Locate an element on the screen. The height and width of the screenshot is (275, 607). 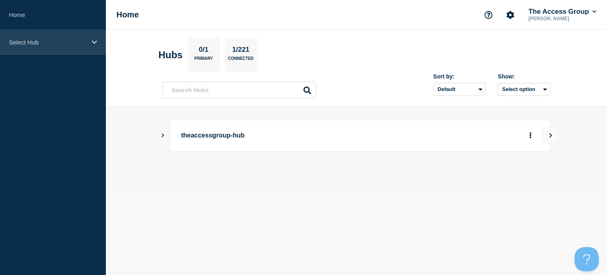
p: Connected is located at coordinates (240, 60).